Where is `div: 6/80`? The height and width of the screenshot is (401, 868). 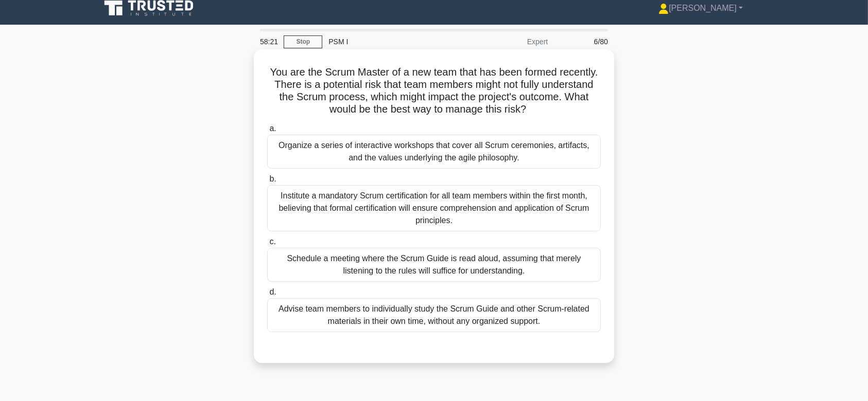
div: 6/80 is located at coordinates (584, 41).